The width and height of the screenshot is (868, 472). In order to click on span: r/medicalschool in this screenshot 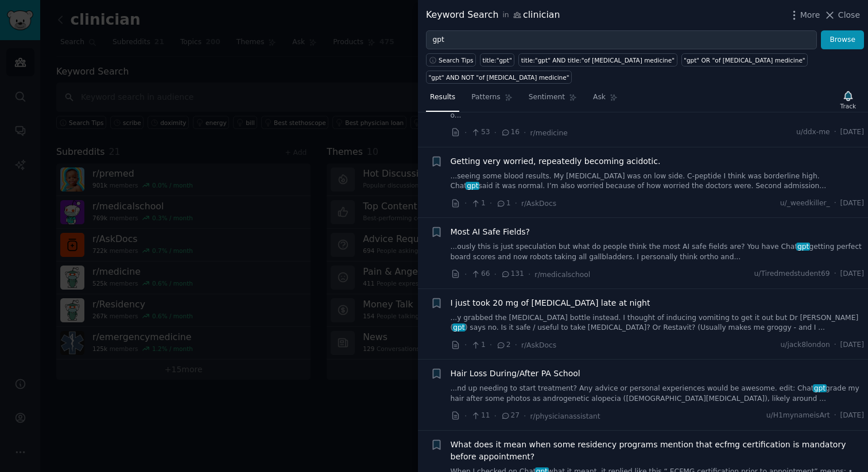, I will do `click(562, 274)`.